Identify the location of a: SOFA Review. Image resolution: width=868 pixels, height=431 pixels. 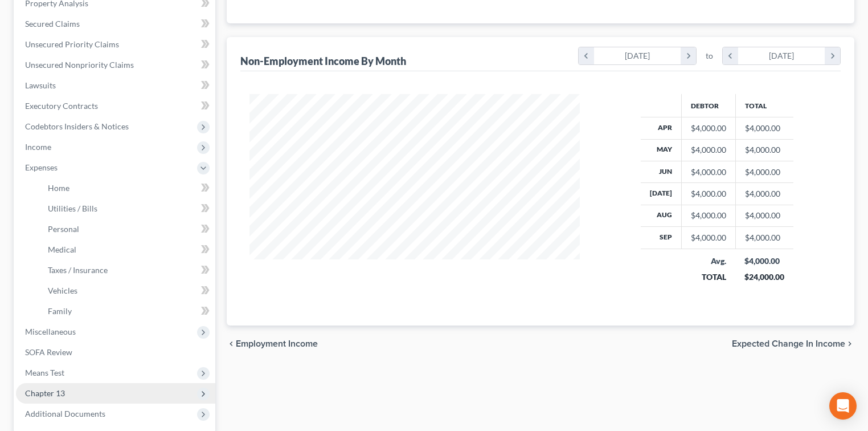
(115, 352).